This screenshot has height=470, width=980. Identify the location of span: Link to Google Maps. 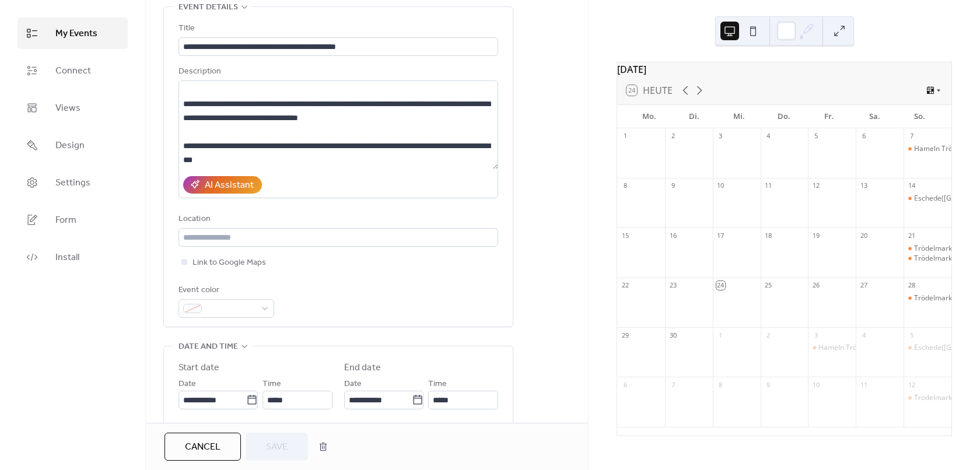
(229, 263).